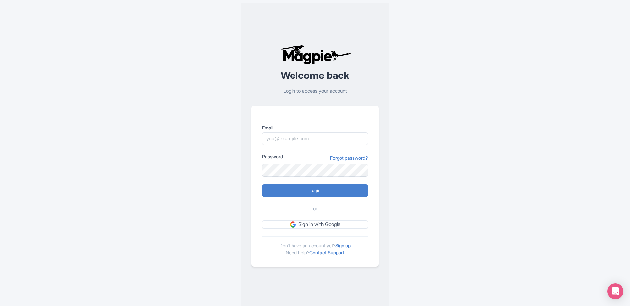  I want to click on a: Sign in with Google, so click(315, 224).